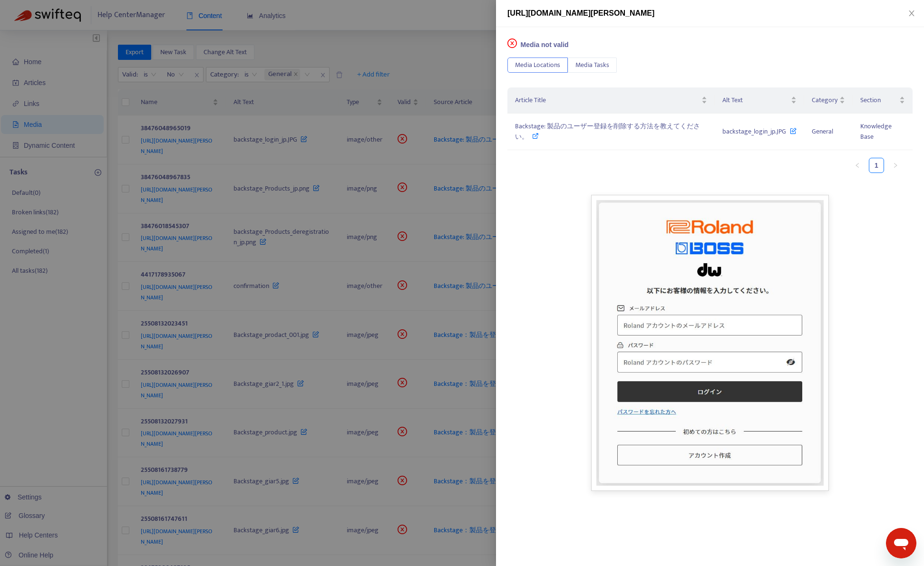 The height and width of the screenshot is (566, 924). Describe the element at coordinates (756, 100) in the screenshot. I see `span: Alt Text` at that location.